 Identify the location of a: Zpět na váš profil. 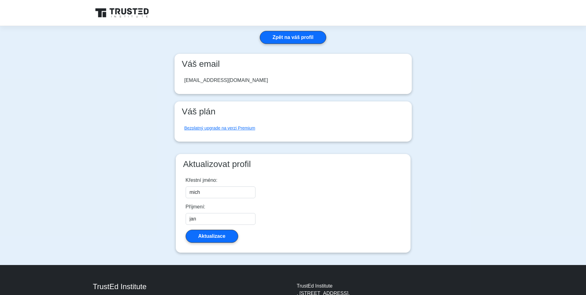
(293, 37).